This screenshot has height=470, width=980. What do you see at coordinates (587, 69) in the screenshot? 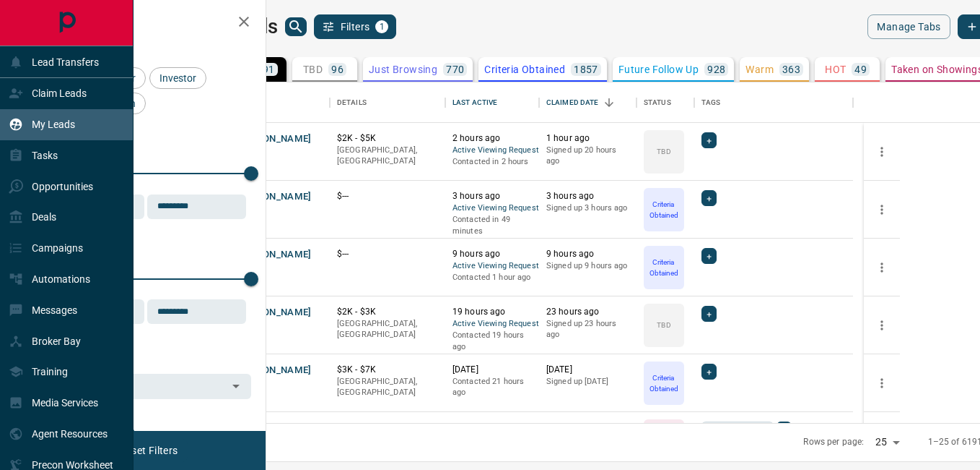
I see `p: 1857` at bounding box center [587, 69].